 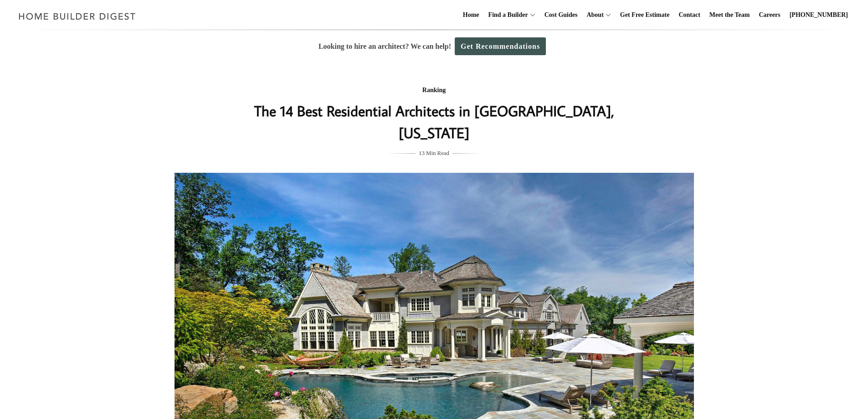 I want to click on a: Get Recommendations, so click(x=501, y=46).